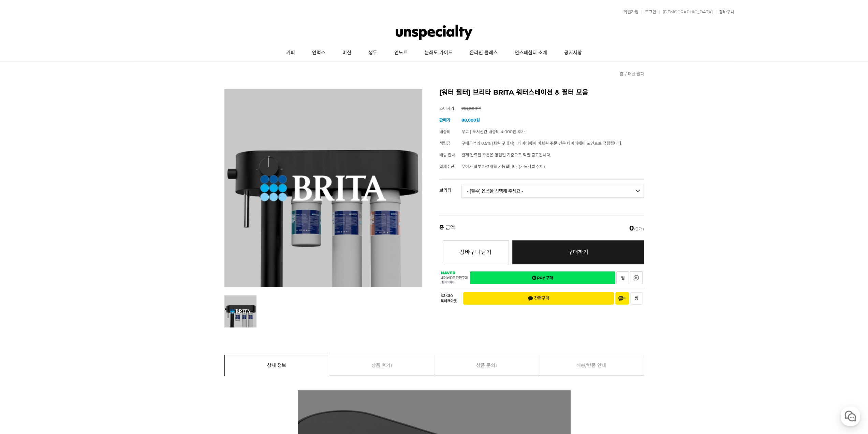 This screenshot has width=868, height=434. Describe the element at coordinates (66, 229) in the screenshot. I see `span: 대화` at that location.